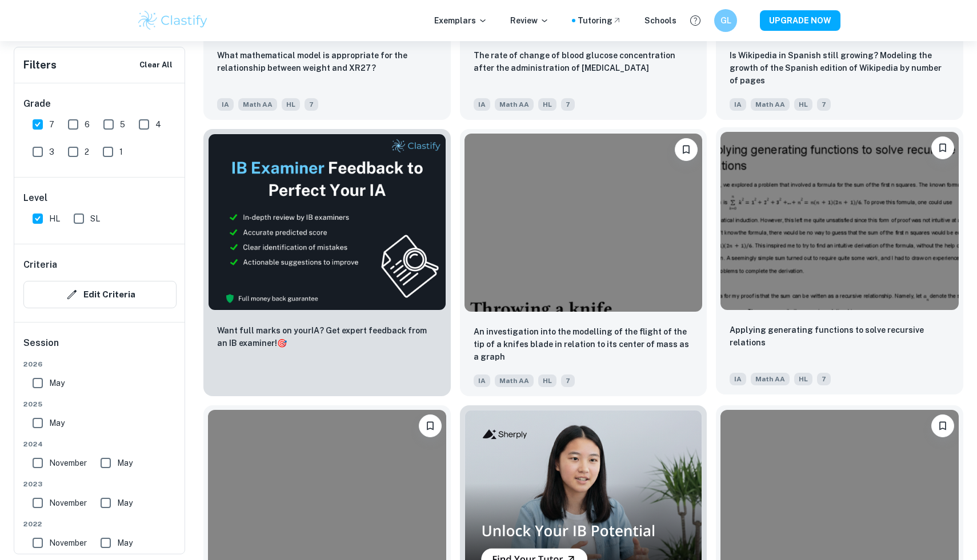 The image size is (977, 560). I want to click on p: Want full marks on your IA ? Get expert feedback from an IB examiner!, so click(327, 337).